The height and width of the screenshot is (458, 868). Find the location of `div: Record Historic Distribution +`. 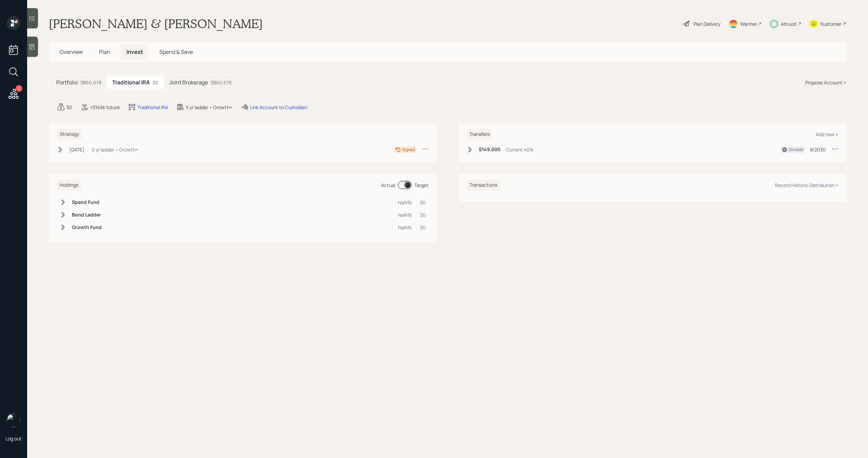

div: Record Historic Distribution + is located at coordinates (806, 185).